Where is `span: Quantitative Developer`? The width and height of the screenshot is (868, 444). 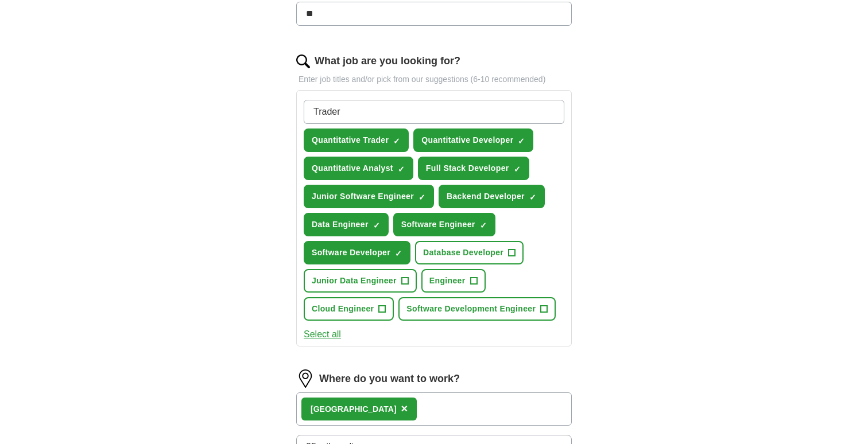
span: Quantitative Developer is located at coordinates (467, 140).